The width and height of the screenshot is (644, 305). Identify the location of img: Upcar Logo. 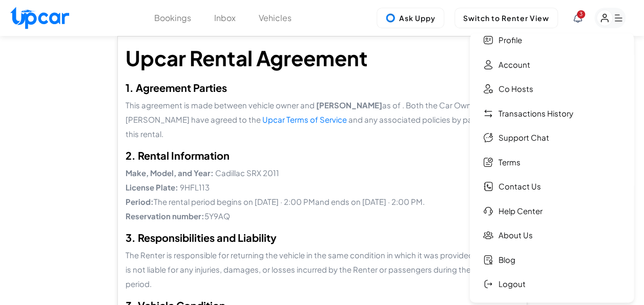
(39, 18).